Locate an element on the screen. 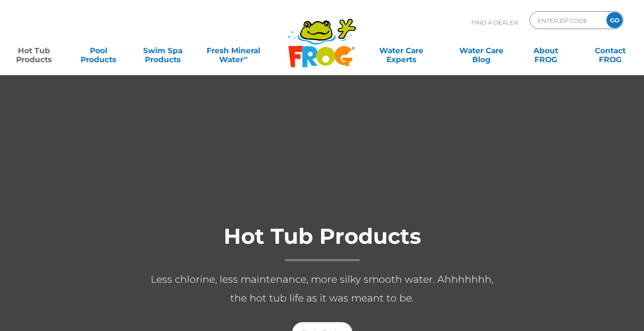 The height and width of the screenshot is (331, 644). a: Hot TubProducts is located at coordinates (34, 51).